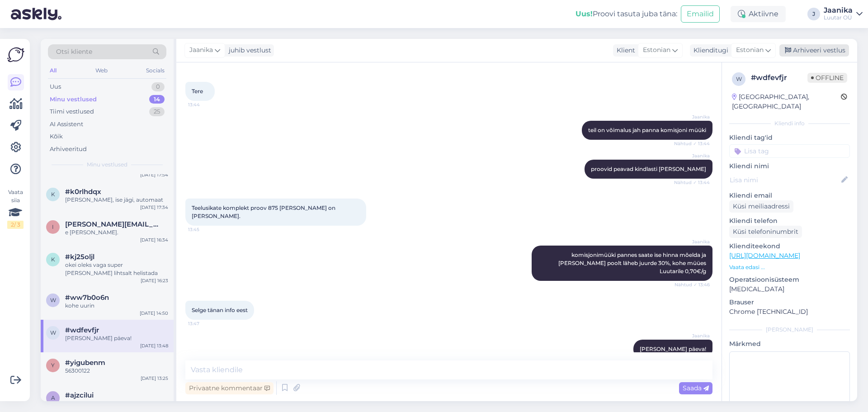 This screenshot has height=412, width=868. I want to click on div: Arhiveeri vestlus, so click(814, 50).